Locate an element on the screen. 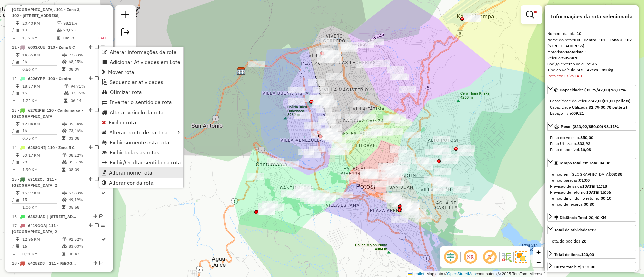 This screenshot has width=644, height=277. a: Tempo total em rota: 04:38 is located at coordinates (592, 162).